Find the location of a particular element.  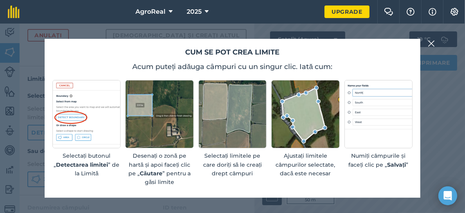

img: Screenshot of an rectangular area drawn on a map is located at coordinates (159, 114).